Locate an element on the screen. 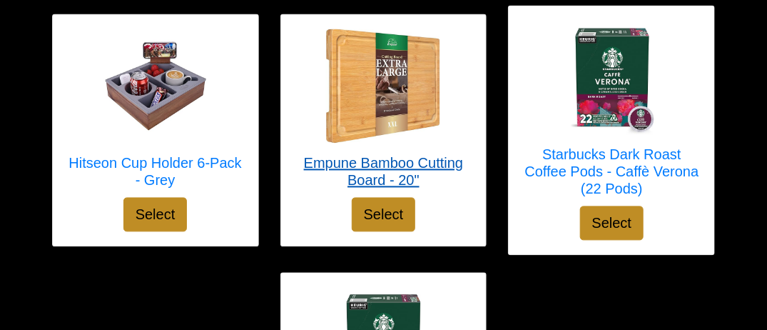  a: Starbucks Dark Roast Coffee Pods - Caffè Verona (22 Pods) Starbucks Dark Roast Coffee Pods - Caff... is located at coordinates (612, 114).